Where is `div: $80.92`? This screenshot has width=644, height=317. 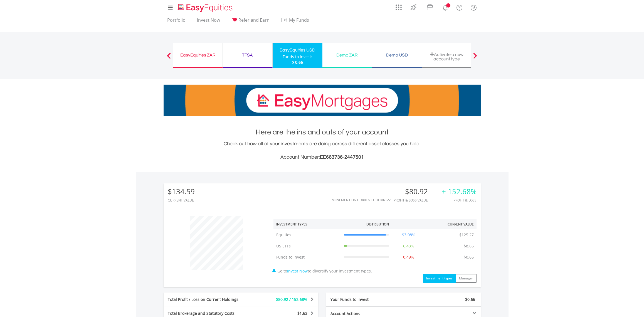 div: $80.92 is located at coordinates (414, 191).